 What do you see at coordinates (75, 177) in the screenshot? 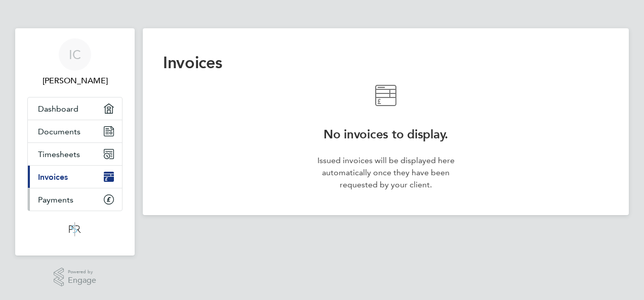
I see `a: Invoices` at bounding box center [75, 177].